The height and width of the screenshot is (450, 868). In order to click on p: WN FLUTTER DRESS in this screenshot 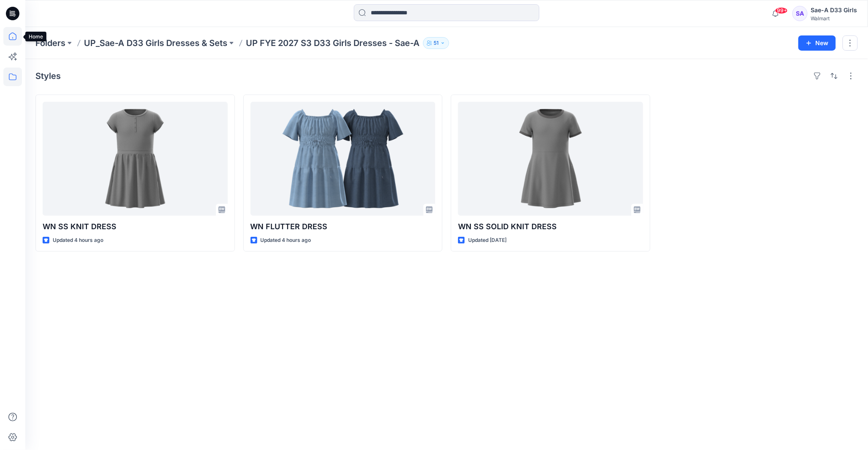, I will do `click(343, 227)`.